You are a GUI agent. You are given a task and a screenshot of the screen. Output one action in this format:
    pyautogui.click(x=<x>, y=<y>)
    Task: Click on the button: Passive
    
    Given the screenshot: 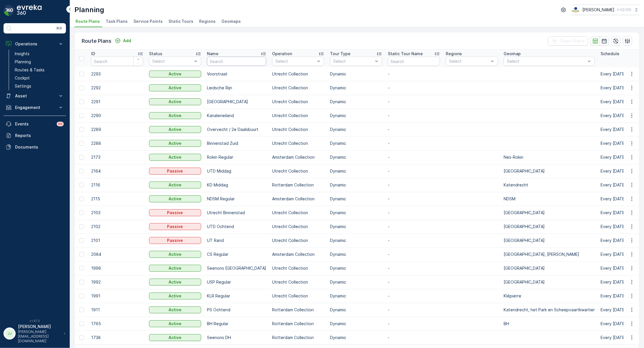 What is the action you would take?
    pyautogui.click(x=175, y=171)
    